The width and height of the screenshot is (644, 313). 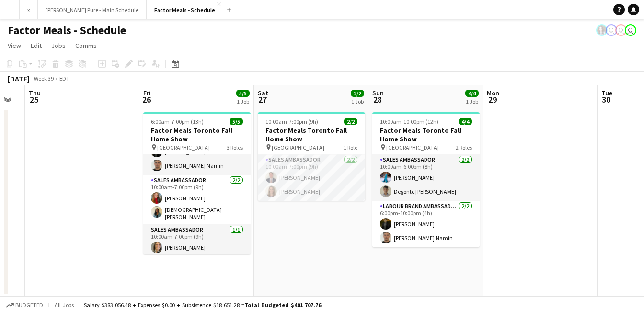 I want to click on app-user-avatar: Leticia Fayzano, so click(x=621, y=30).